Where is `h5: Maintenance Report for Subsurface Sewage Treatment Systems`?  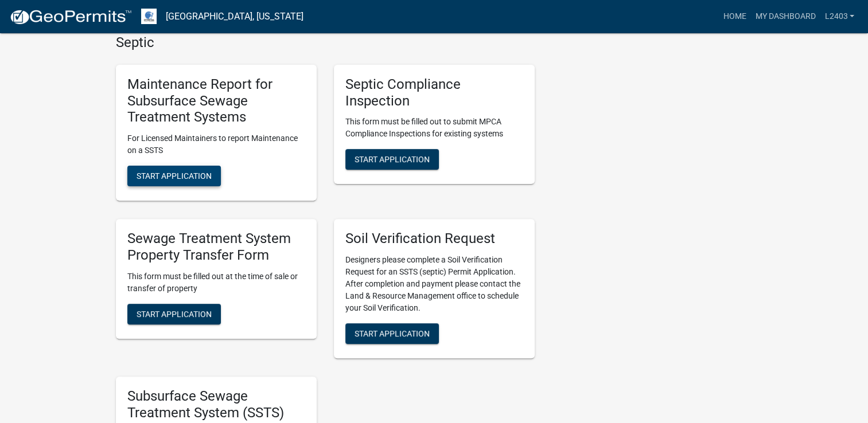 h5: Maintenance Report for Subsurface Sewage Treatment Systems is located at coordinates (216, 101).